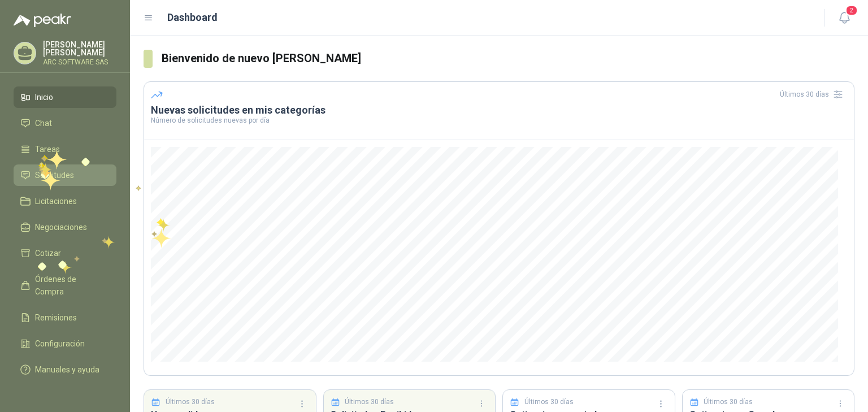  What do you see at coordinates (48, 149) in the screenshot?
I see `span: Tareas` at bounding box center [48, 149].